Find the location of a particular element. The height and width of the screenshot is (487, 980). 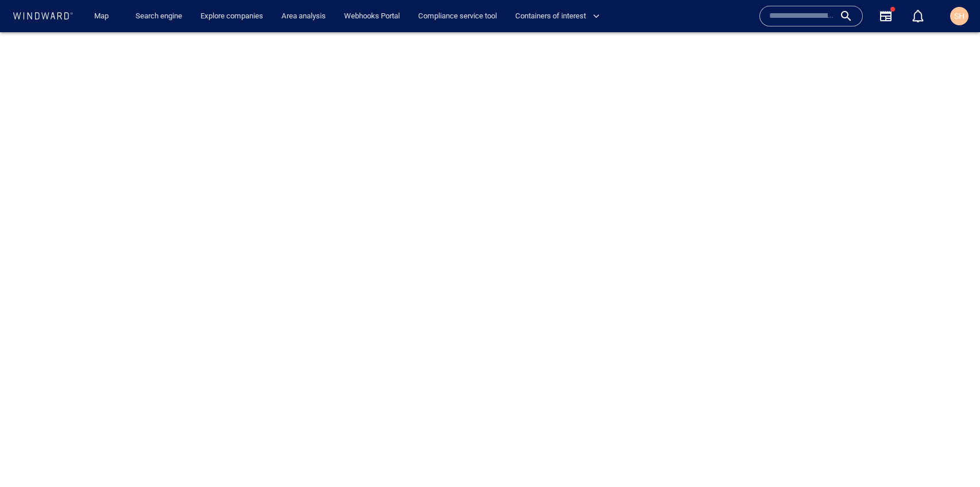

button: SH is located at coordinates (960, 16).